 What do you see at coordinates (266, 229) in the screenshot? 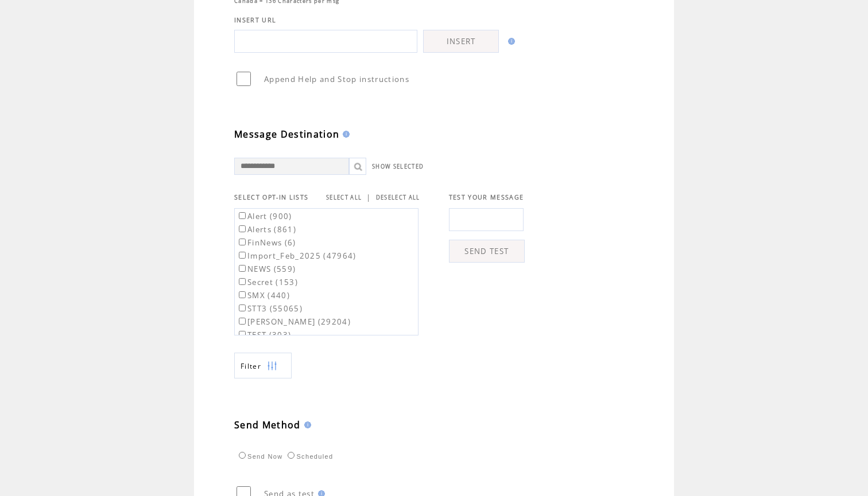
I see `label: Alerts (861)` at bounding box center [266, 229].